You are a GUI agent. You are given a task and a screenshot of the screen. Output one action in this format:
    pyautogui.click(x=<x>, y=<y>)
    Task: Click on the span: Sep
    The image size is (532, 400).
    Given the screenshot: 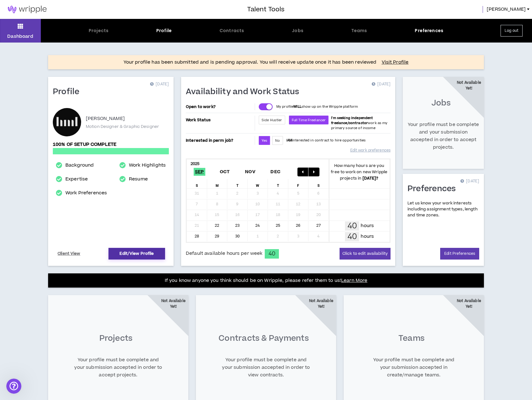 What is the action you would take?
    pyautogui.click(x=199, y=171)
    